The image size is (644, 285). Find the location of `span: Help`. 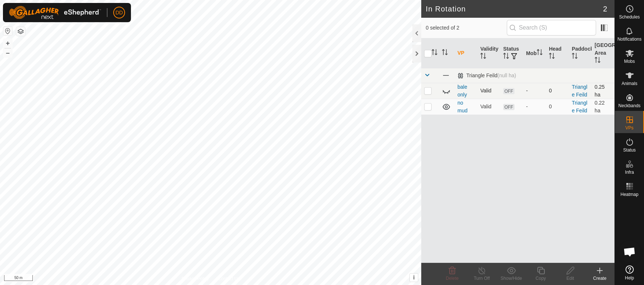

span: Help is located at coordinates (629, 278).